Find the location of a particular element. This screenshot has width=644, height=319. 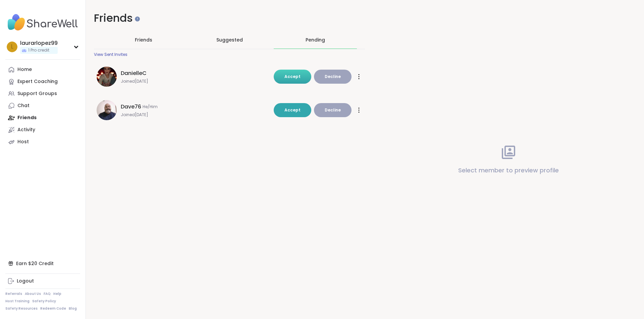

img: ShareWell Nav Logo is located at coordinates (42, 22).